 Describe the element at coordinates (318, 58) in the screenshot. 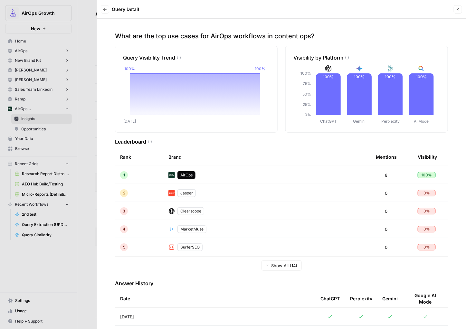

I see `p: Visibility by Platform` at that location.